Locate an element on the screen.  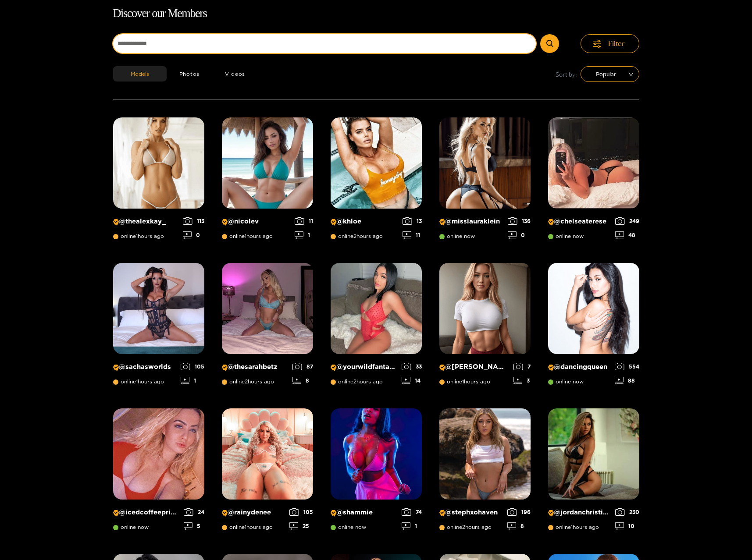
p: @ dancingqueen is located at coordinates (580, 367).